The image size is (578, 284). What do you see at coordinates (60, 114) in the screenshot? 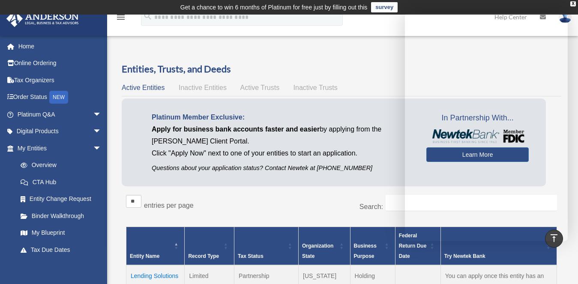
I see `a: Platinum Q&Aarrow_drop_down` at bounding box center [60, 114].